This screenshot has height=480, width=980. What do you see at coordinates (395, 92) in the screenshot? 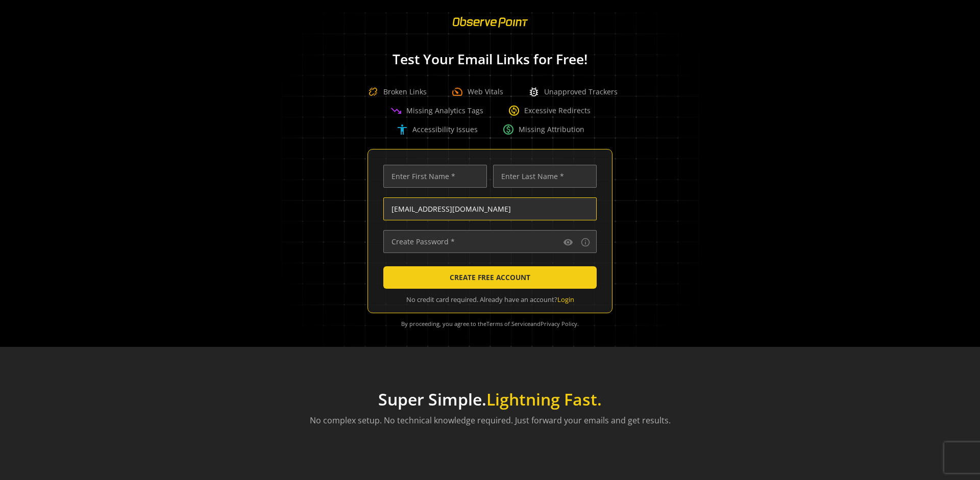
I see `div: Broken Links` at bounding box center [395, 92].